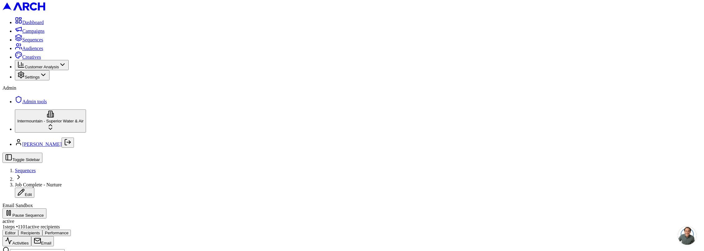 This screenshot has width=704, height=251. I want to click on span: Toggle Sidebar, so click(26, 160).